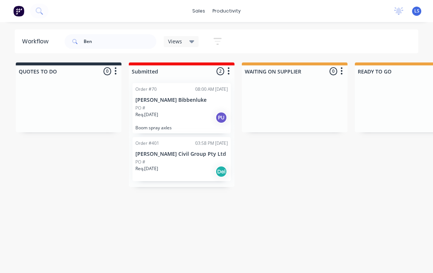 The image size is (433, 273). I want to click on div: Del, so click(221, 172).